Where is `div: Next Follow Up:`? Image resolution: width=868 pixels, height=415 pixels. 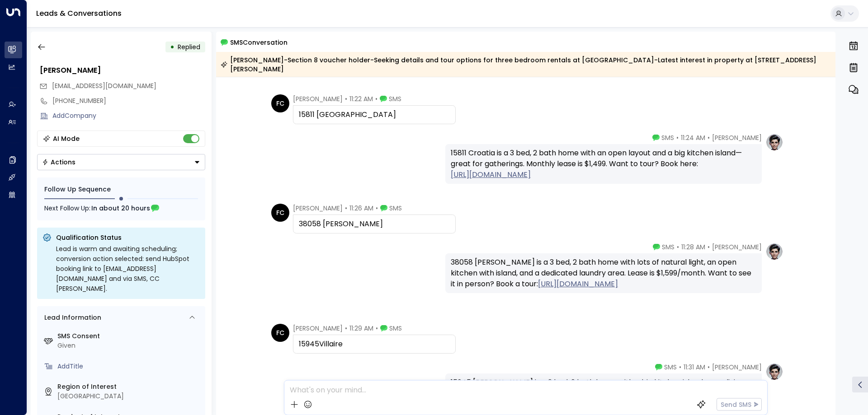
div: Next Follow Up: is located at coordinates (121, 208).